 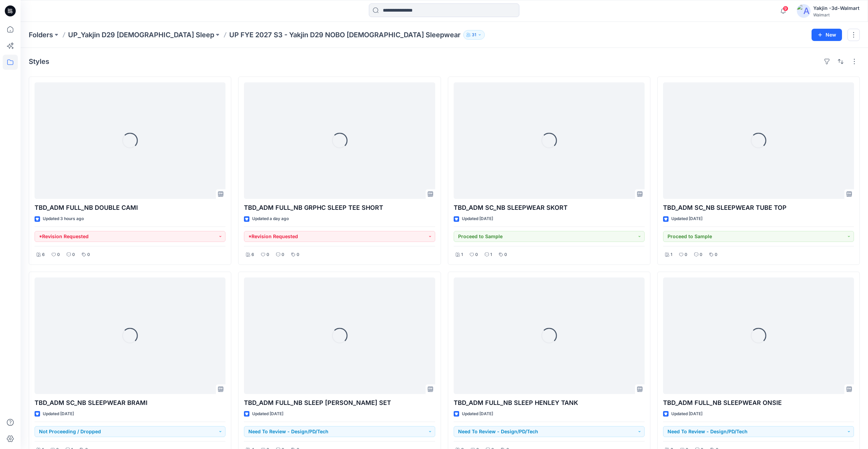 What do you see at coordinates (39, 62) in the screenshot?
I see `h4: Styles` at bounding box center [39, 62].